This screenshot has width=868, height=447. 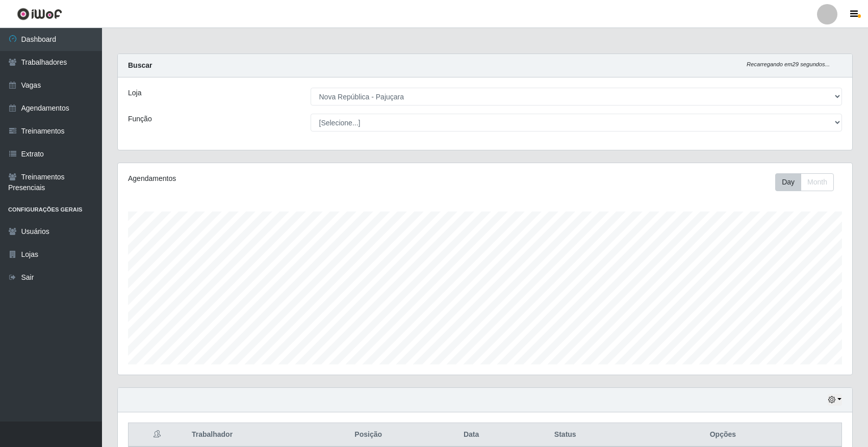 I want to click on img: CoreUI Logo, so click(x=39, y=13).